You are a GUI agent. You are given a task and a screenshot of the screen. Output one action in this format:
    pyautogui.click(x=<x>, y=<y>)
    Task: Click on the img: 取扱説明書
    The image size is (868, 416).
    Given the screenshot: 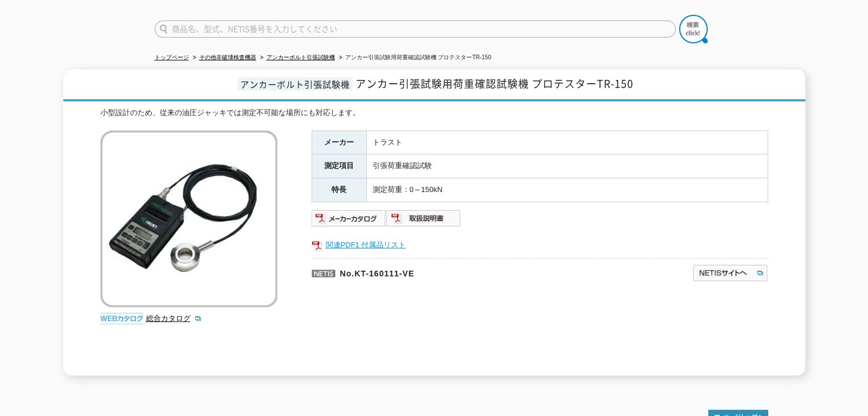 What is the action you would take?
    pyautogui.click(x=423, y=218)
    